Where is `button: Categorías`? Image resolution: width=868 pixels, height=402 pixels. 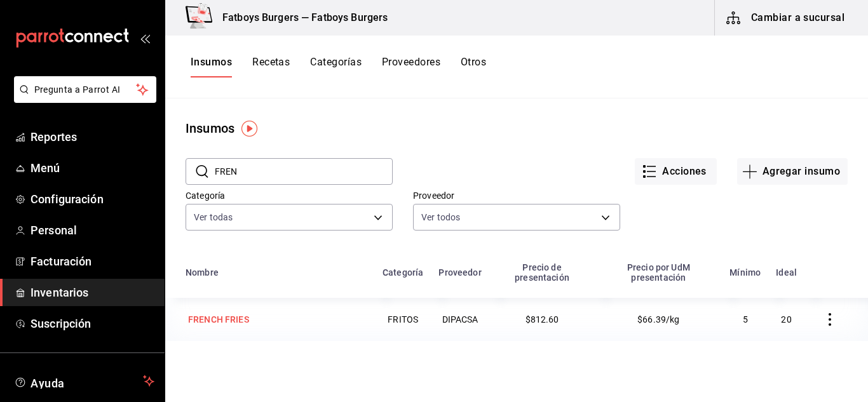
button: Categorías is located at coordinates (335, 67).